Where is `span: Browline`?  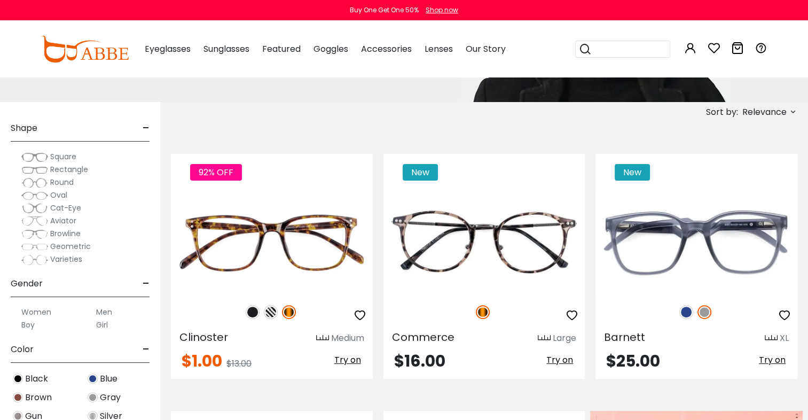 span: Browline is located at coordinates (65, 233).